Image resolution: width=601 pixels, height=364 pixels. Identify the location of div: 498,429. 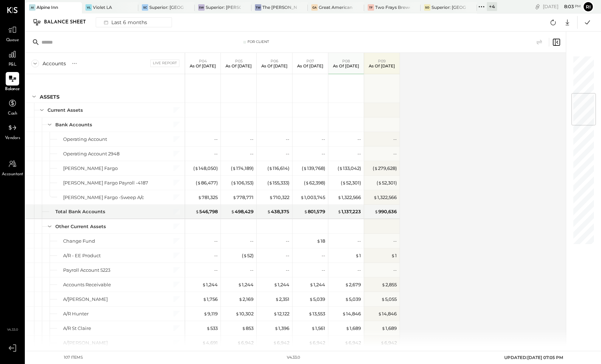
(243, 212).